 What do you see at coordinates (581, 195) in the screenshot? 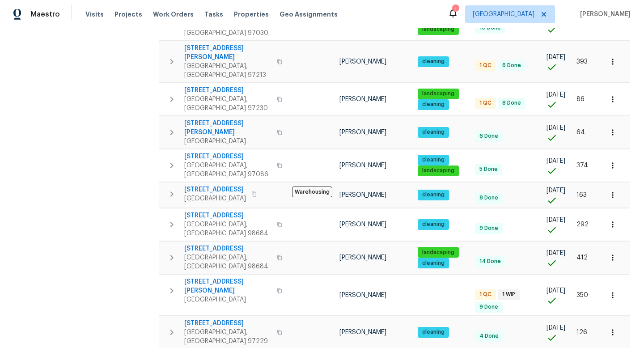
I see `span: 163` at bounding box center [581, 195].